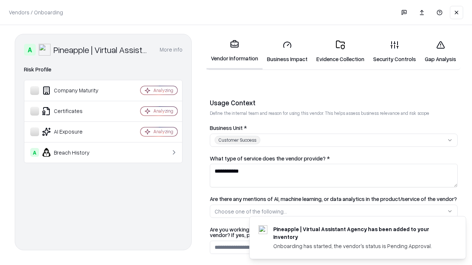 The height and width of the screenshot is (265, 472). I want to click on a: Business Impact, so click(287, 52).